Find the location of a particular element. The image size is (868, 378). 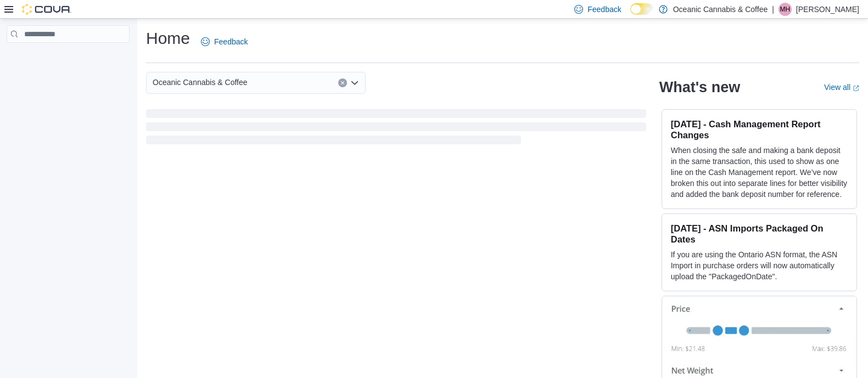

span: Oceanic Cannabis & Coffee is located at coordinates (200, 82).